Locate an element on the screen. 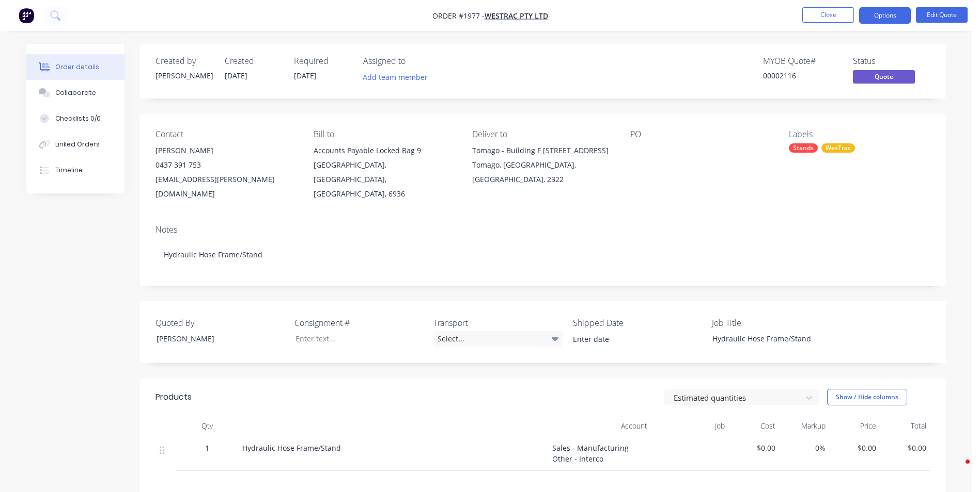  button: Timeline is located at coordinates (75, 171).